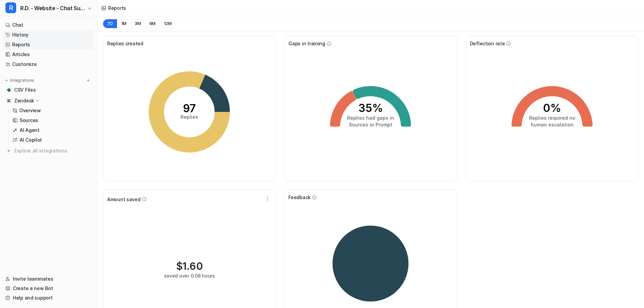 The image size is (644, 308). I want to click on p: Sources, so click(29, 120).